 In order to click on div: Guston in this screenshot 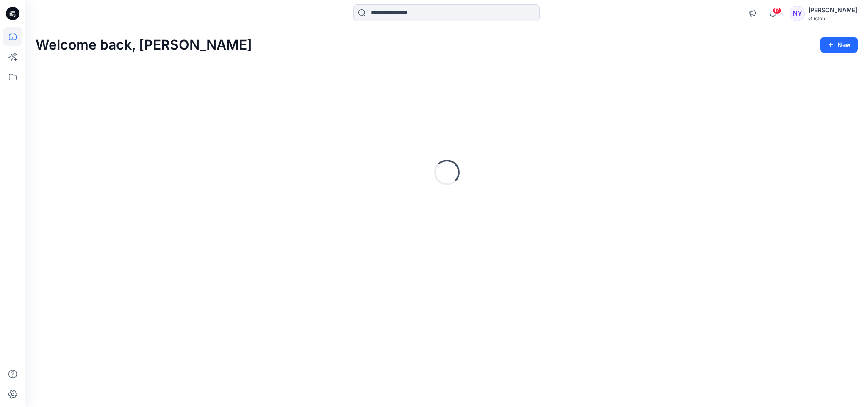, I will do `click(833, 18)`.